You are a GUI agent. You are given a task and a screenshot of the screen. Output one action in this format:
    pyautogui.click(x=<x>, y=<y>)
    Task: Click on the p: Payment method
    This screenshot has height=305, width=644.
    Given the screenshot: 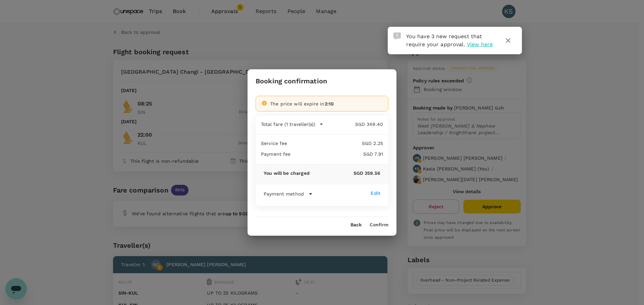 What is the action you would take?
    pyautogui.click(x=284, y=194)
    